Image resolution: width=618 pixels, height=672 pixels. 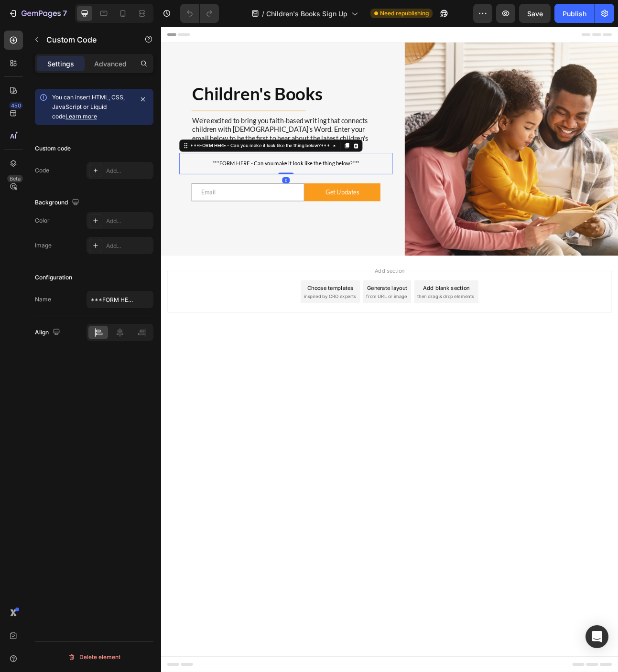 What do you see at coordinates (440, 153) in the screenshot?
I see `img: gempages_571547443296994176-c1df9ed6-5379-41fe-8207-772c61cf10fb.png` at bounding box center [440, 153].